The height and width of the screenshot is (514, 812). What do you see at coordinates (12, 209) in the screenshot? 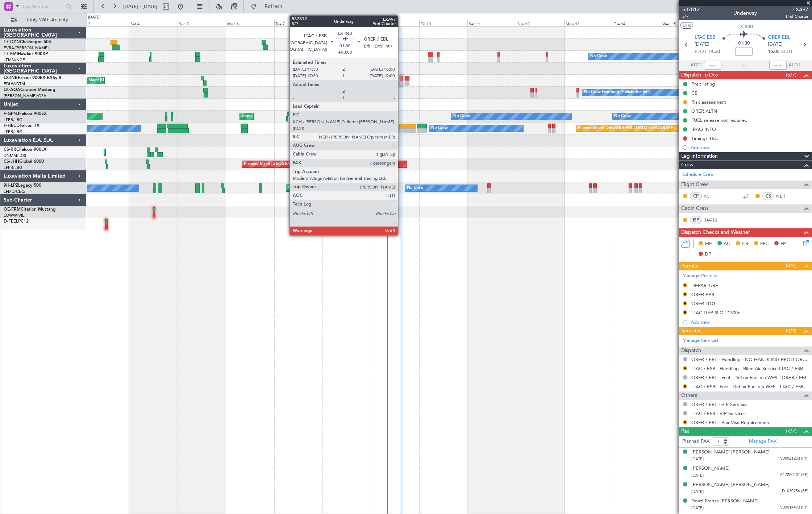
I see `span: OE-FRM` at bounding box center [12, 209].